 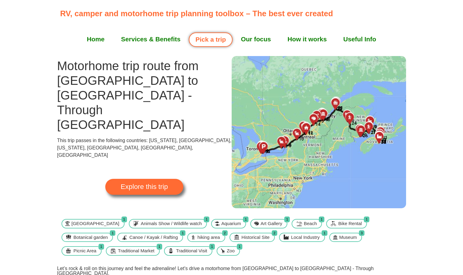 What do you see at coordinates (210, 39) in the screenshot?
I see `a: Pick a trip` at bounding box center [210, 39].